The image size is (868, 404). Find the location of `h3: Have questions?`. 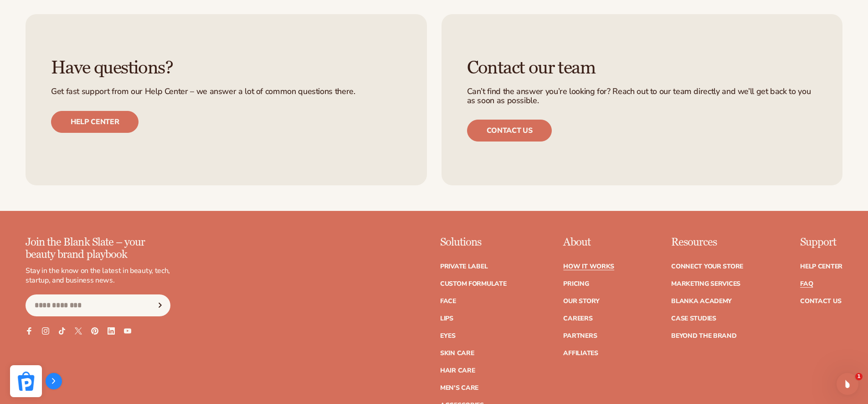

h3: Have questions? is located at coordinates (226, 68).